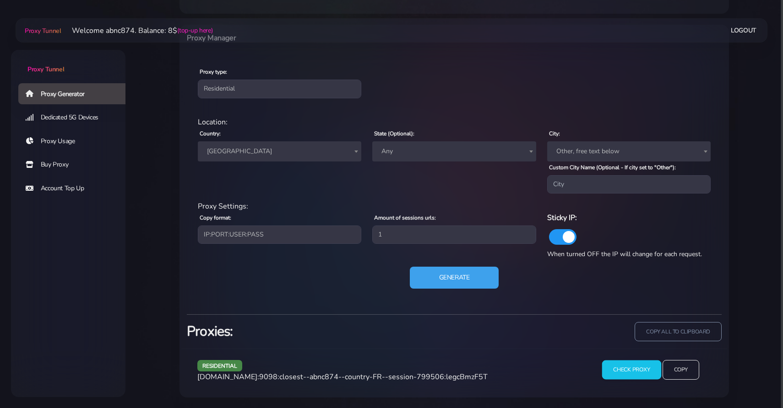 The height and width of the screenshot is (408, 783). Describe the element at coordinates (624, 254) in the screenshot. I see `span: When turned OFF the IP will change for each request.` at that location.